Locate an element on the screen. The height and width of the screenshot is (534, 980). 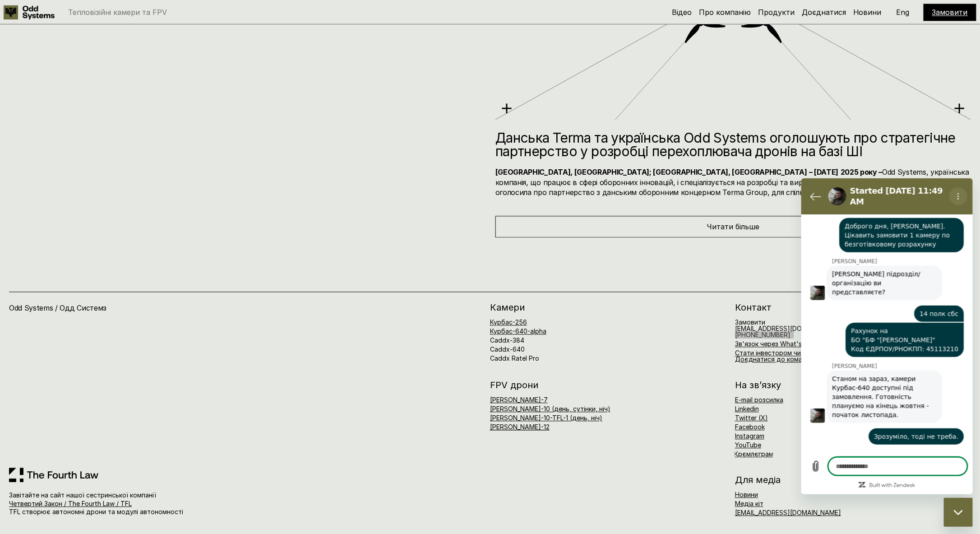
a: Доєднатися до команди is located at coordinates (774, 359).